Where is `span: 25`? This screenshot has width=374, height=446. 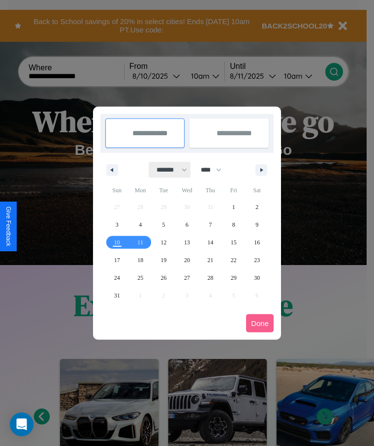 span: 25 is located at coordinates (140, 278).